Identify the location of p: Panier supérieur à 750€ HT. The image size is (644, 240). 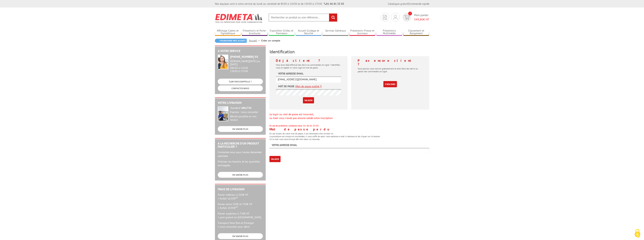
(240, 215).